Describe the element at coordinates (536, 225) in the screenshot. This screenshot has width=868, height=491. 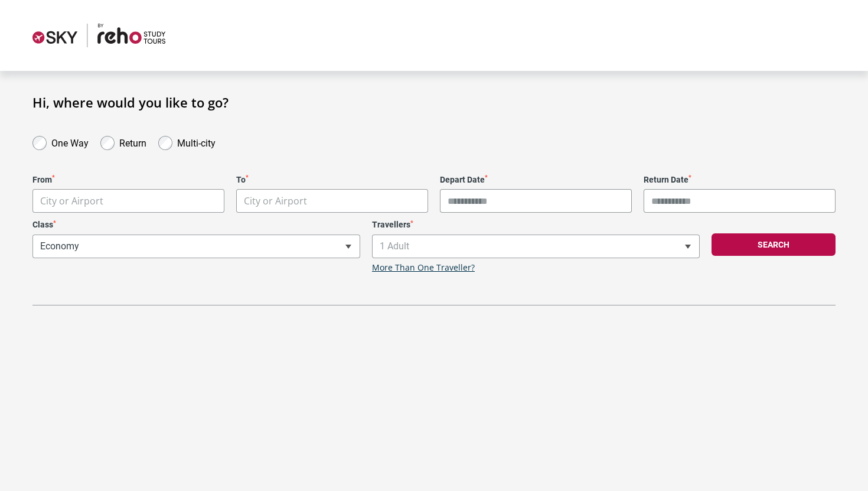
I see `label: Travellers` at that location.